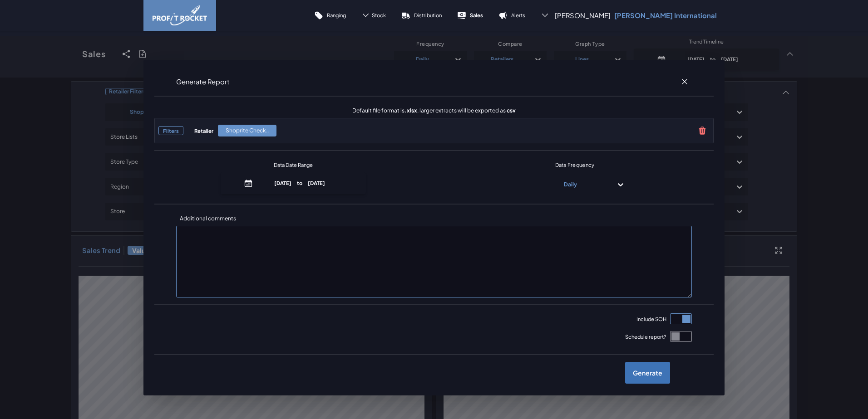 The width and height of the screenshot is (868, 419). Describe the element at coordinates (511, 16) in the screenshot. I see `a: Alerts` at that location.